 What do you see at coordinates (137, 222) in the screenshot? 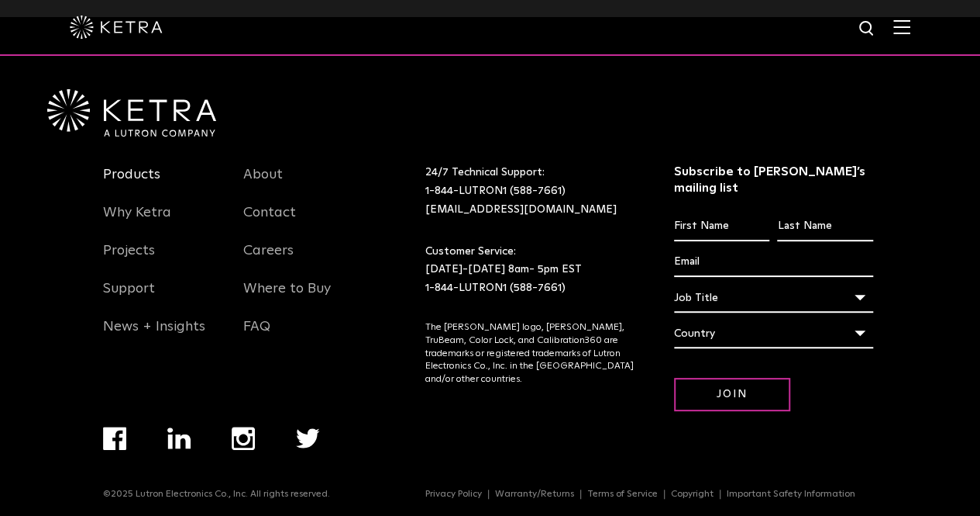
I see `a: Why Ketra` at bounding box center [137, 222].